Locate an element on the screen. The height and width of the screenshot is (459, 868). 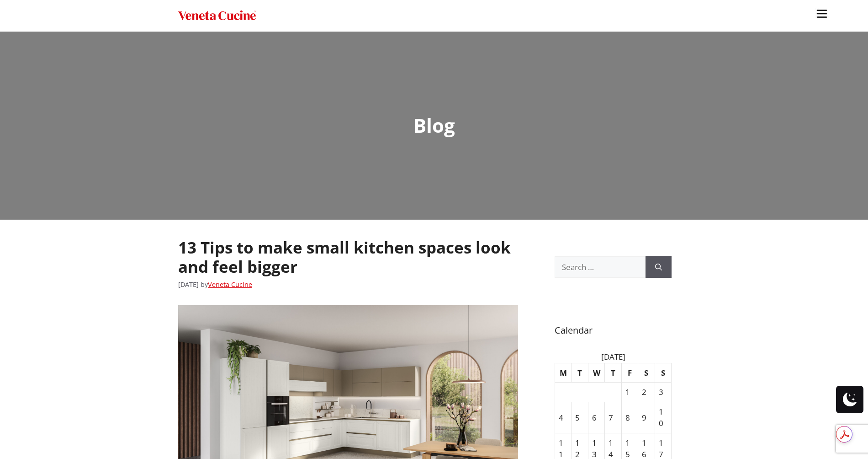
button: Search is located at coordinates (658, 267).